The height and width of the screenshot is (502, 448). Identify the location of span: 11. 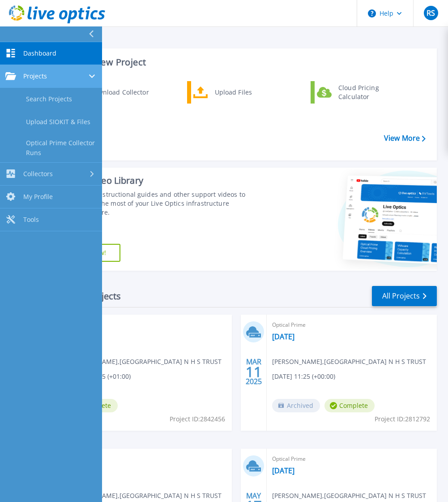
(254, 372).